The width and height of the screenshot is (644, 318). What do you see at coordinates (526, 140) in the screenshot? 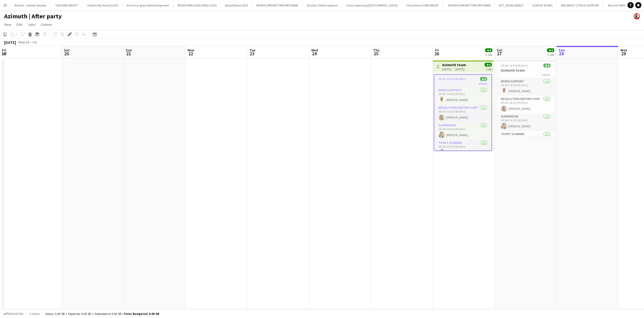
I see `app-card-role: Ticket Scanner1/105:00-14:30 (9h30m)` at bounding box center [526, 140].